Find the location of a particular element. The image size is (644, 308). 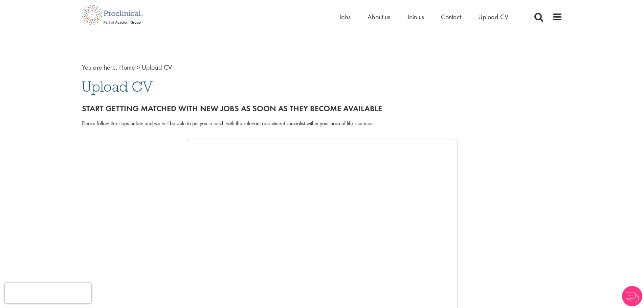

a: Join us is located at coordinates (415, 17).